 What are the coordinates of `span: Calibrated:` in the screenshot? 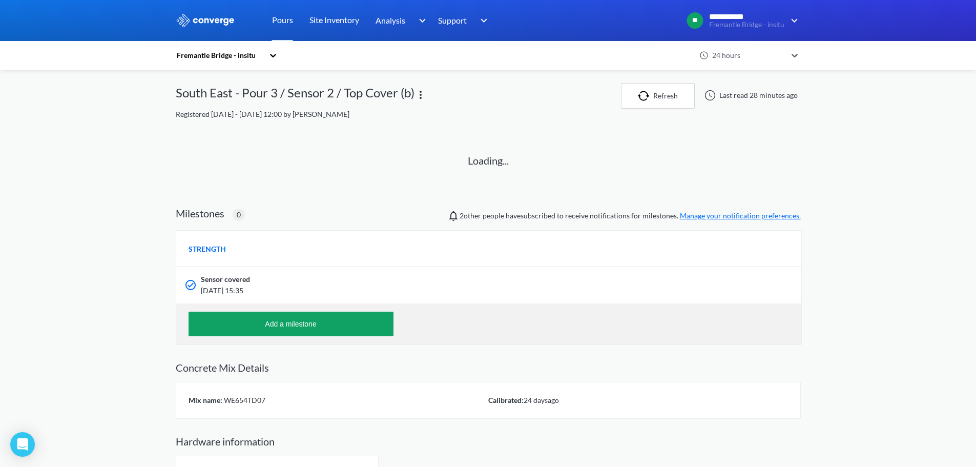 It's located at (506, 400).